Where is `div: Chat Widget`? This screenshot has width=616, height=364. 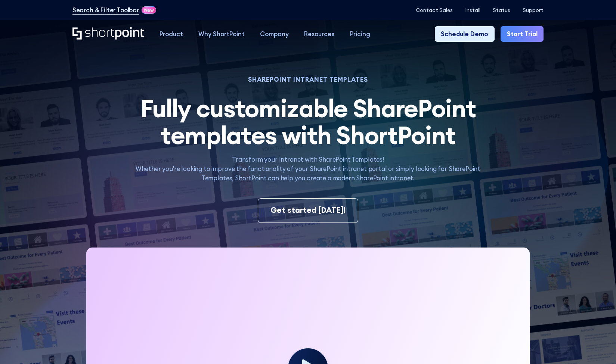 div: Chat Widget is located at coordinates (597, 346).